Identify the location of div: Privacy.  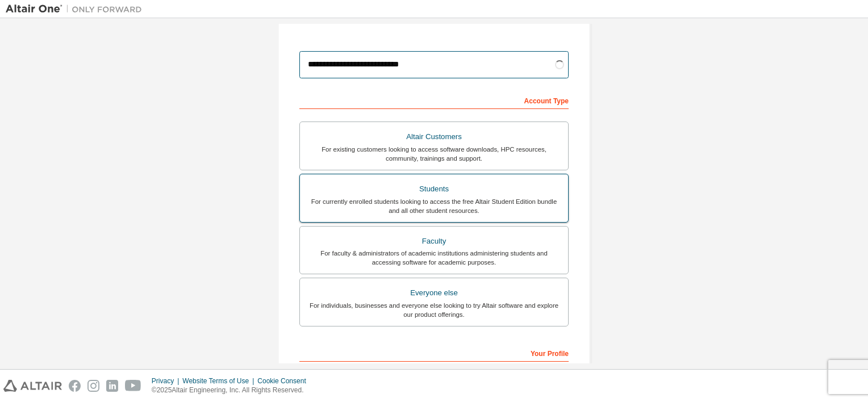
(167, 381).